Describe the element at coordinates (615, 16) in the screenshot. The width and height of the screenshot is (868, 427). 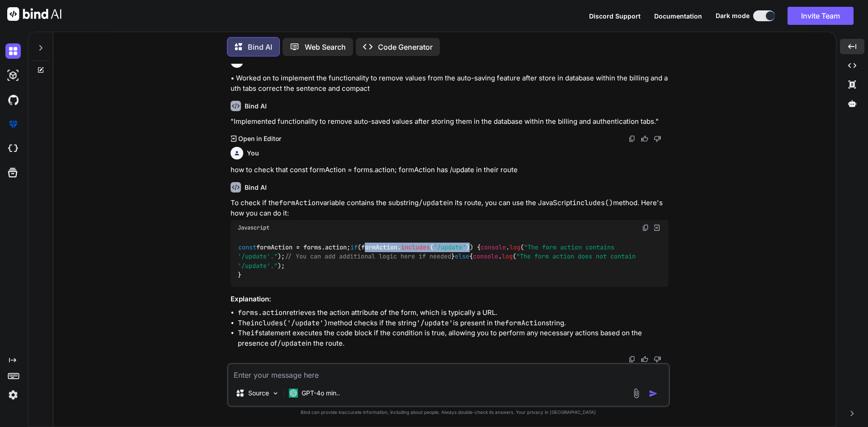
I see `button: Discord Support` at that location.